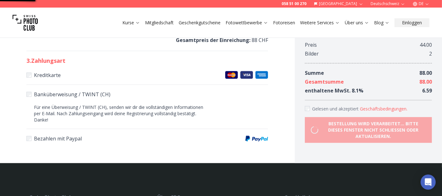  What do you see at coordinates (131, 23) in the screenshot?
I see `a: Kurse` at bounding box center [131, 23].